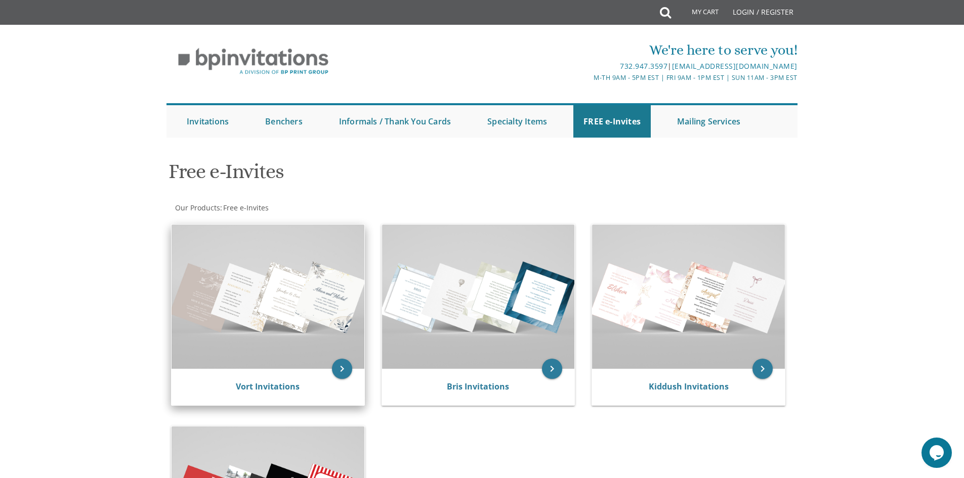 The height and width of the screenshot is (478, 964). I want to click on span: Free e-Invites, so click(246, 207).